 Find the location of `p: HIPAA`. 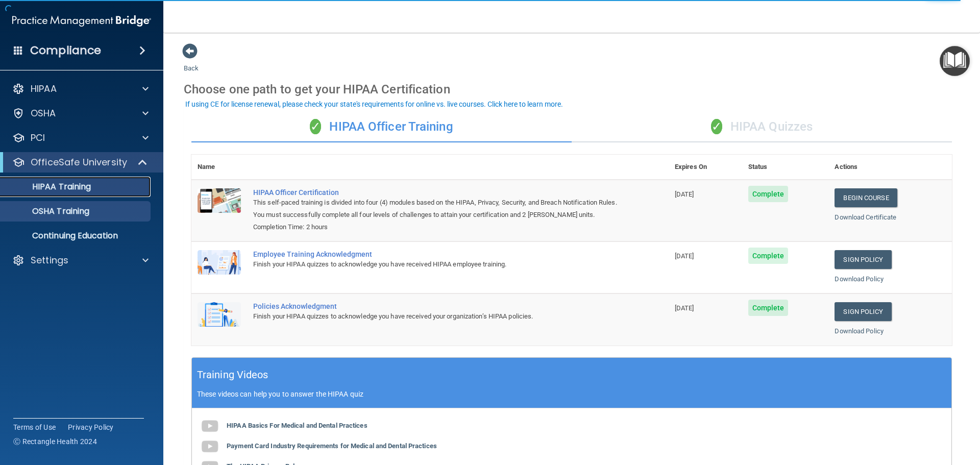

p: HIPAA is located at coordinates (43, 88).